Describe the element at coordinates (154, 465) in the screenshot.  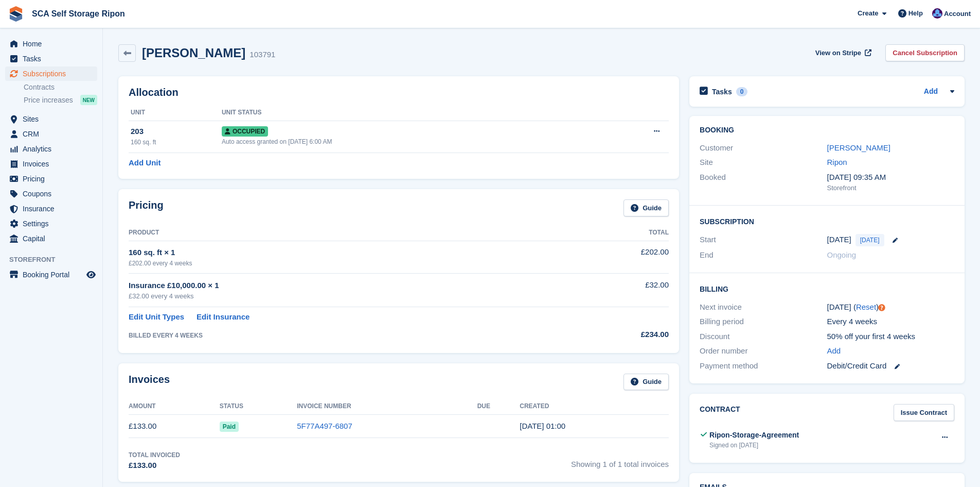
I see `div: £133.00` at that location.